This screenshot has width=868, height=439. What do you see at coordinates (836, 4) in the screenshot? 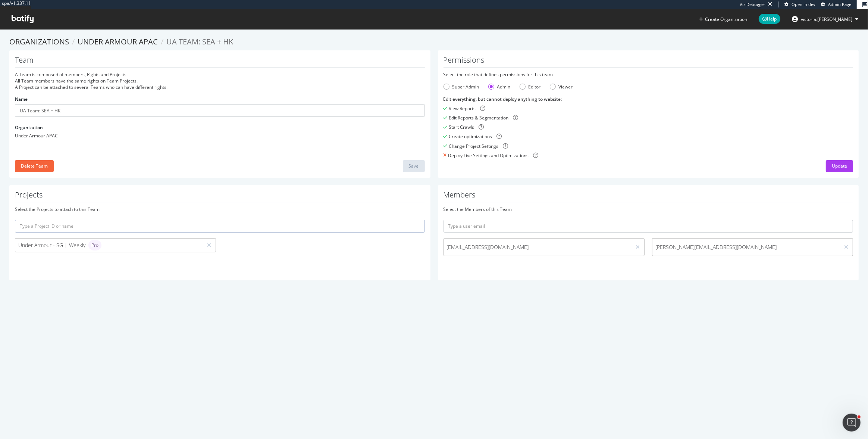
I see `a: Admin Page` at bounding box center [836, 4].